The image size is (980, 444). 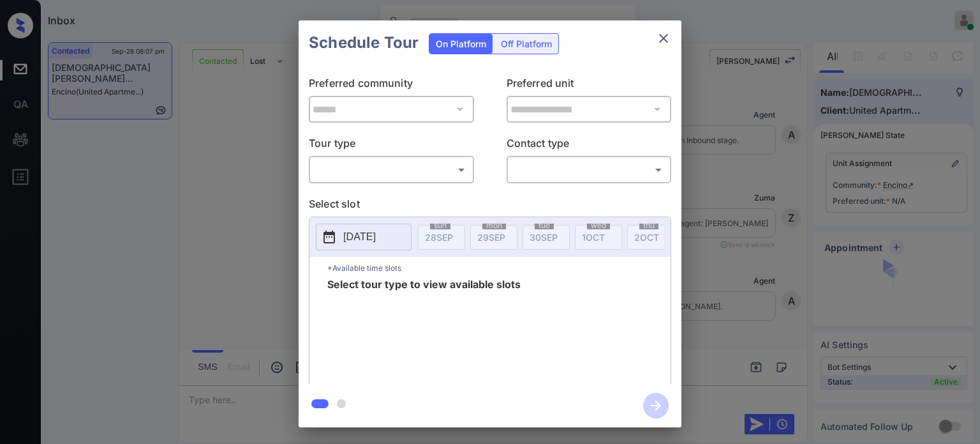 I want to click on p: Preferred community, so click(x=391, y=86).